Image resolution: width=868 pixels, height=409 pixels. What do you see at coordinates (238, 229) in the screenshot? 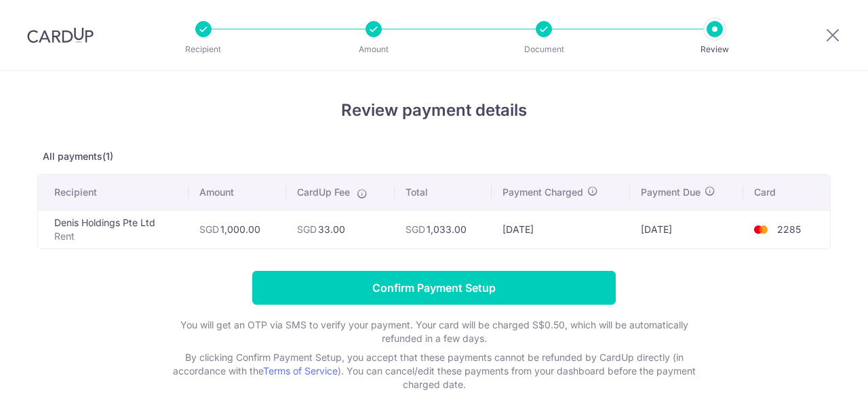
I see `td: 1,000.00` at bounding box center [238, 229].